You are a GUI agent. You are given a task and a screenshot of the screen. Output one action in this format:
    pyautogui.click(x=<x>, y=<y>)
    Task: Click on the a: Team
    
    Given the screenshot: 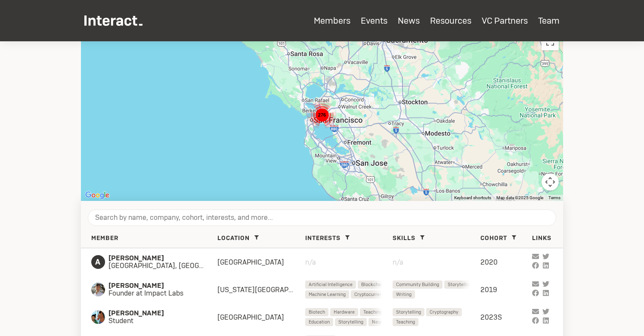 What is the action you would take?
    pyautogui.click(x=549, y=20)
    